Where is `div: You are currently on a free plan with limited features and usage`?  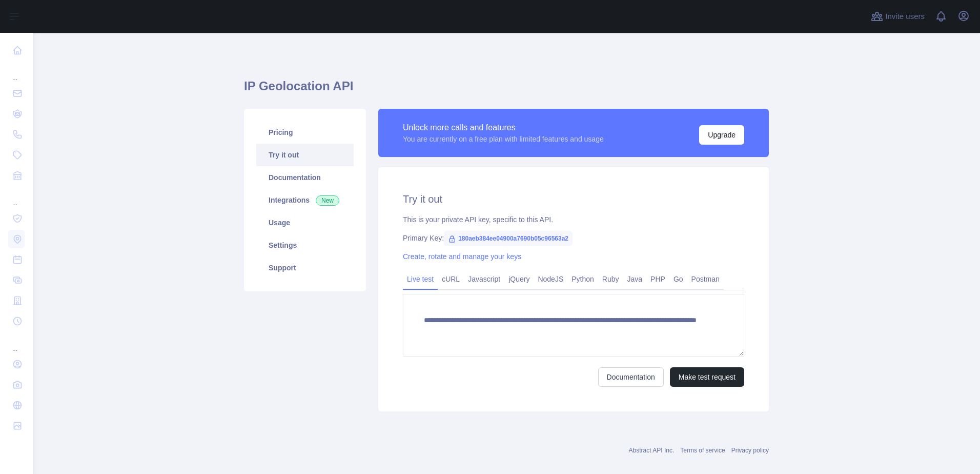 div: You are currently on a free plan with limited features and usage is located at coordinates (504, 139).